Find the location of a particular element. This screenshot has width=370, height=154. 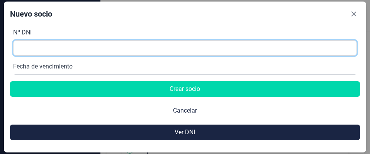

button: Crear socio is located at coordinates (185, 89).